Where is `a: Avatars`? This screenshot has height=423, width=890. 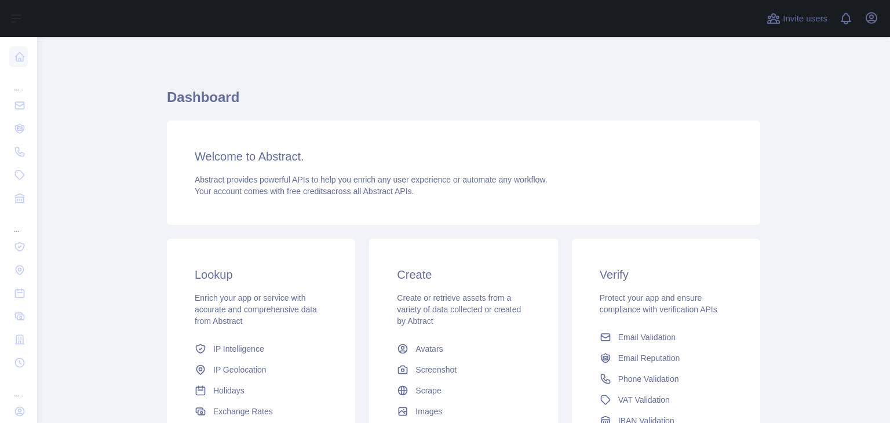 a: Avatars is located at coordinates (463, 349).